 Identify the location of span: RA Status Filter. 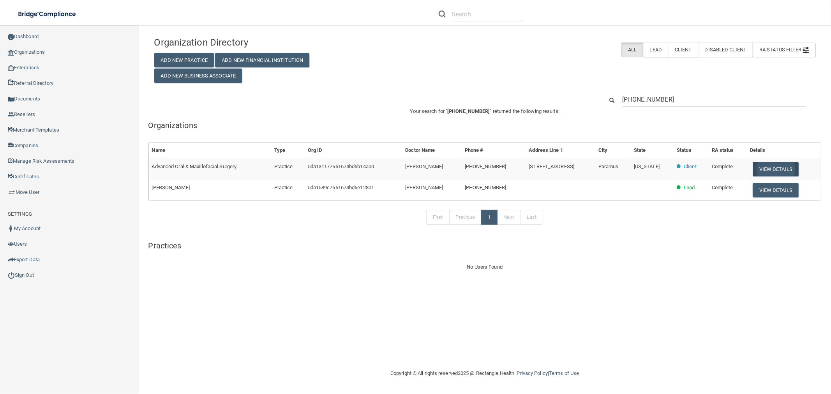
(785, 50).